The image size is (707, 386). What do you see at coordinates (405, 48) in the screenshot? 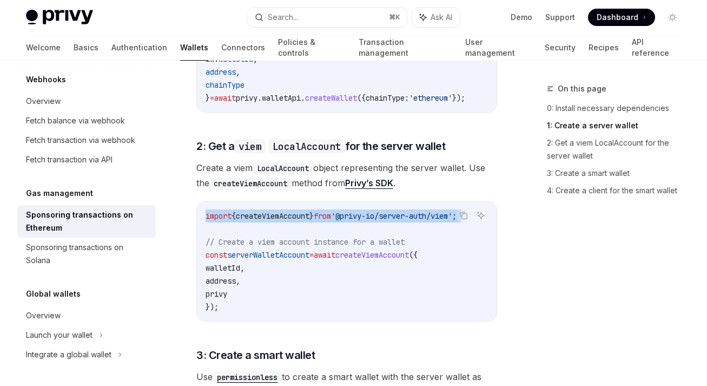
I see `a: Transaction management` at bounding box center [405, 48].